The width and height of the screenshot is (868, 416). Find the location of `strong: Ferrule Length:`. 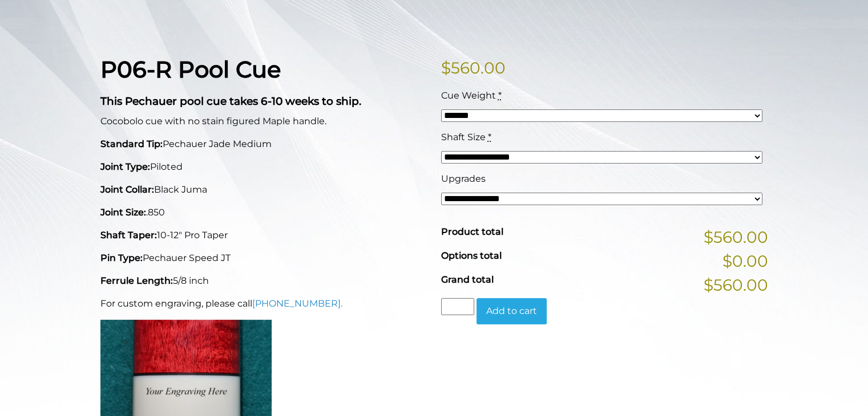

strong: Ferrule Length: is located at coordinates (136, 281).